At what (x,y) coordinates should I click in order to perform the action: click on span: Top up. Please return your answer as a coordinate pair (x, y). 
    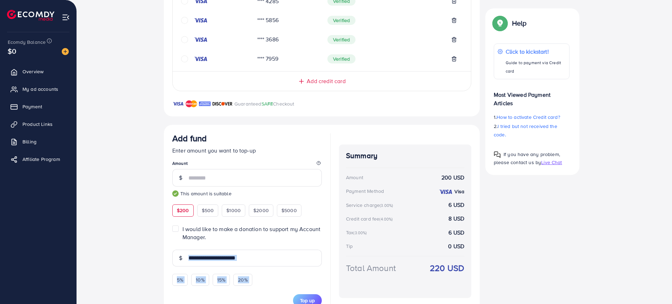
    Looking at the image, I should click on (307, 301).